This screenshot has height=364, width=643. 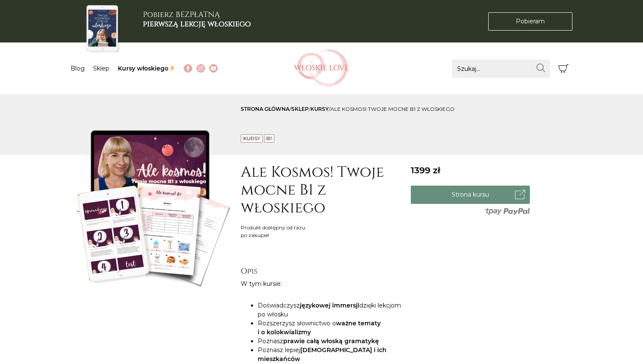 I want to click on li: Doświadczysz dzięki lekcjom po włosku, so click(x=330, y=310).